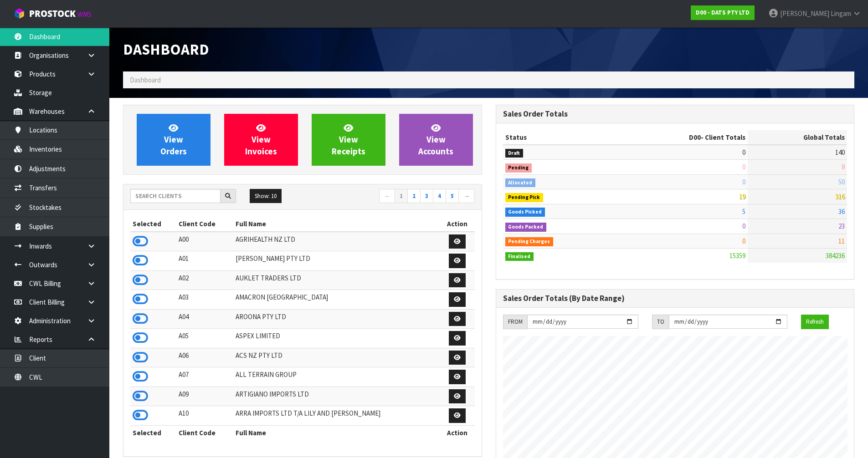  What do you see at coordinates (337, 358) in the screenshot?
I see `td: ACS NZ PTY LTD` at bounding box center [337, 358].